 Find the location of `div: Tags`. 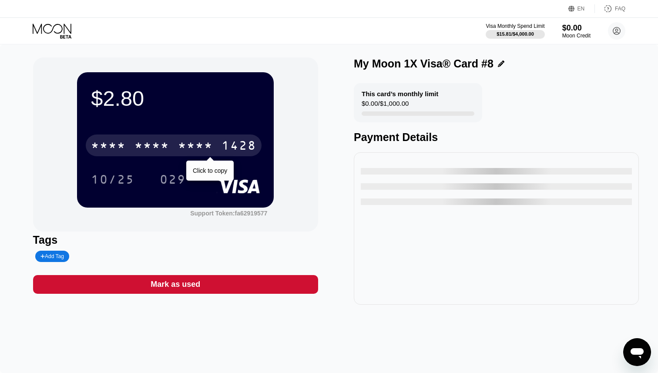

div: Tags is located at coordinates (175, 240).